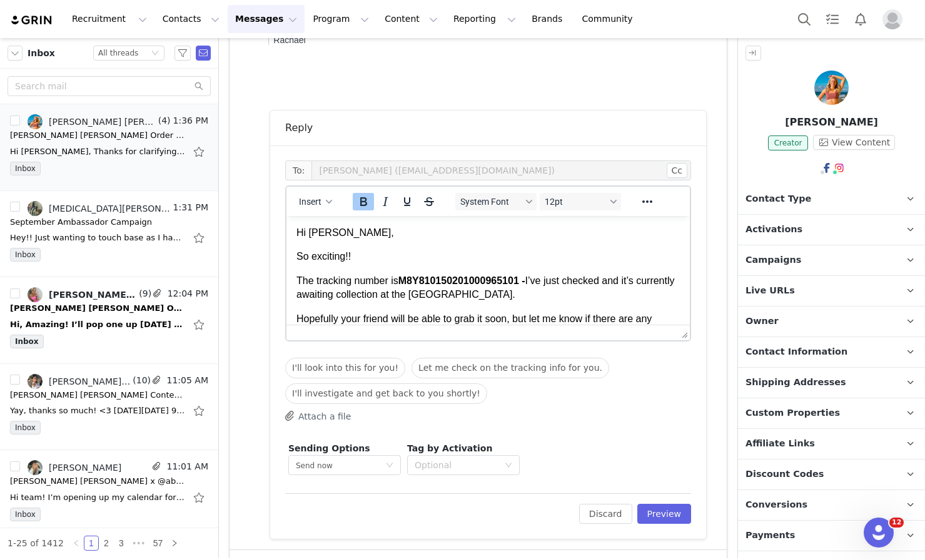  Describe the element at coordinates (333, 226) in the screenshot. I see `strong: 1x Cover Image via WeTransfer or Dropbox` at that location.